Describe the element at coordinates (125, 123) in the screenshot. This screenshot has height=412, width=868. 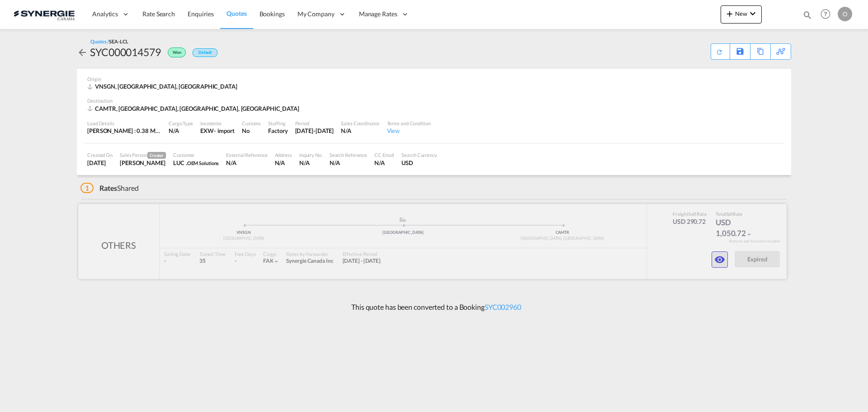
I see `div: Load Details` at that location.